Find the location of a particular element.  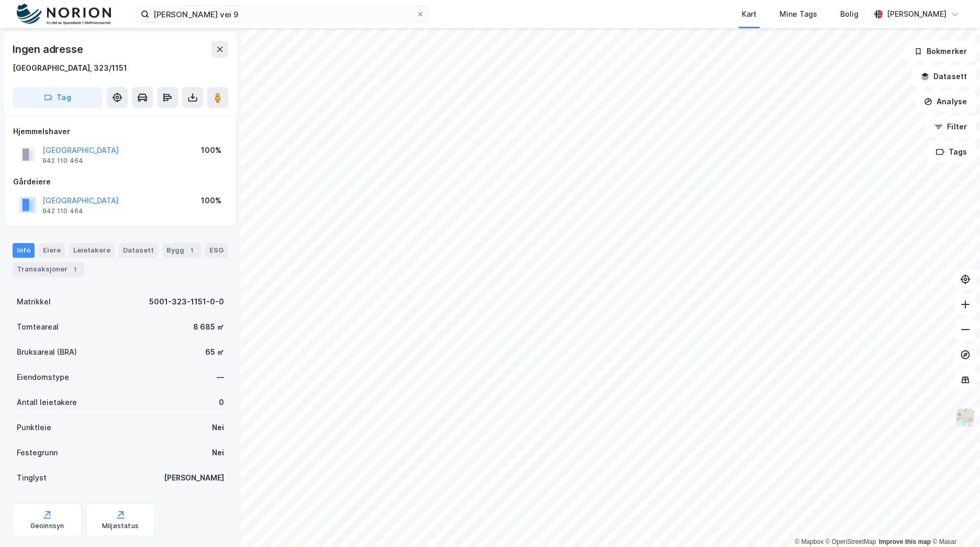

div: 8 685 ㎡ is located at coordinates (208, 327).